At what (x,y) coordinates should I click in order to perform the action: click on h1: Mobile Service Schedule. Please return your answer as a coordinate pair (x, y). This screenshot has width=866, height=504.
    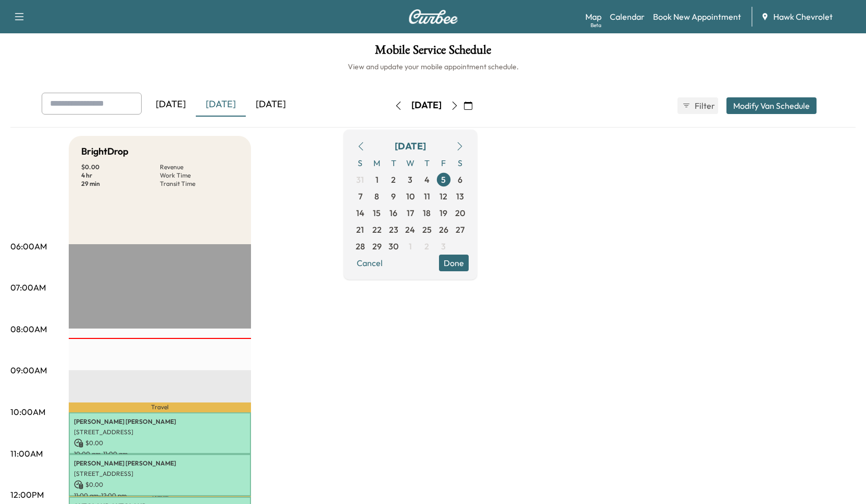
    Looking at the image, I should click on (433, 53).